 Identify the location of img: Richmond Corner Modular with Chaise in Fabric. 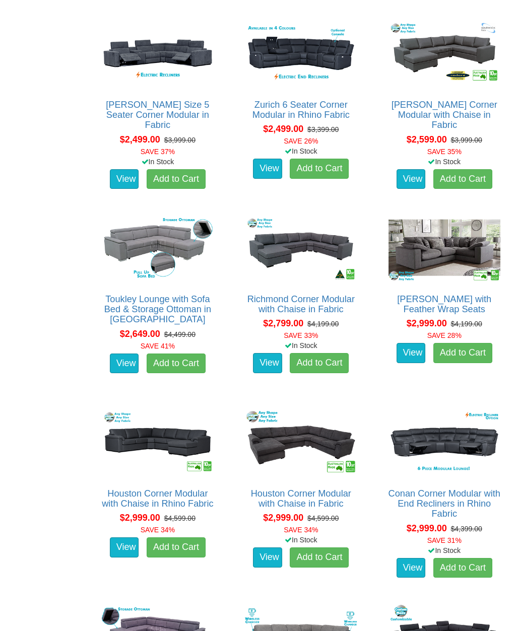
(301, 248).